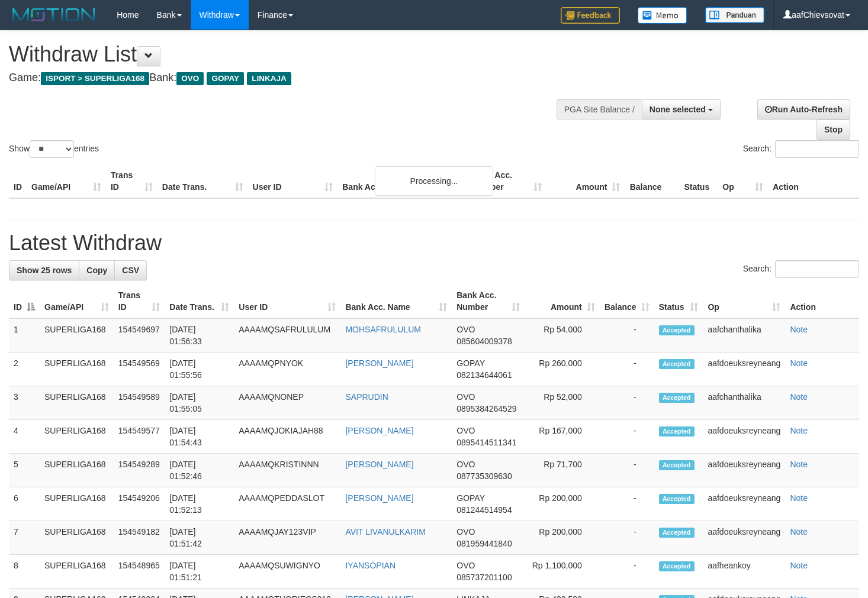 Image resolution: width=868 pixels, height=598 pixels. I want to click on td: AAAAMQJAY123VIP, so click(287, 538).